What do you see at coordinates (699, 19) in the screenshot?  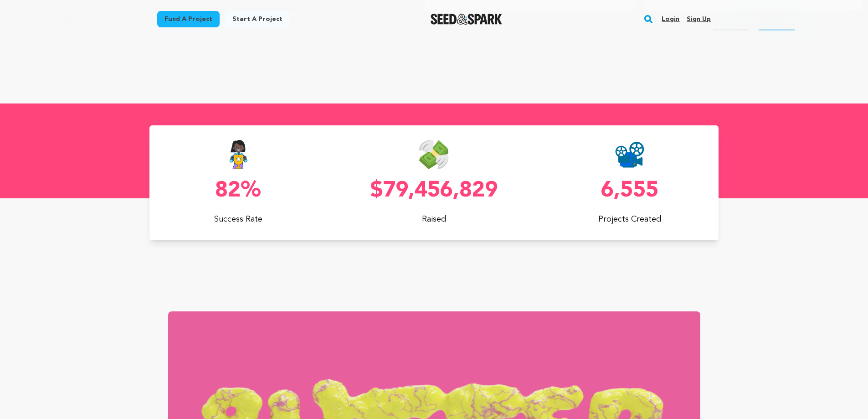 I see `a: Sign up` at bounding box center [699, 19].